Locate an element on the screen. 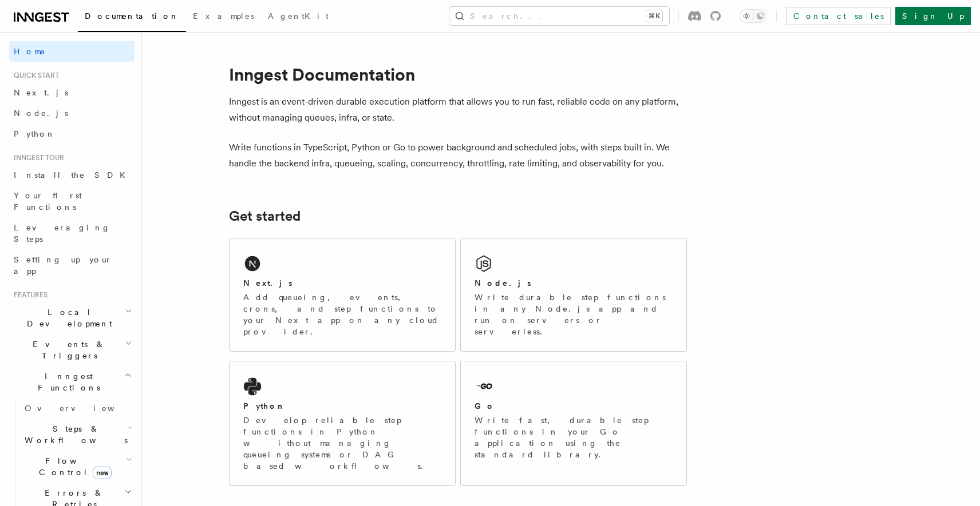  a: Node.jsWrite durable step functions in any Node.js app and run on servers or serverless. is located at coordinates (574, 294).